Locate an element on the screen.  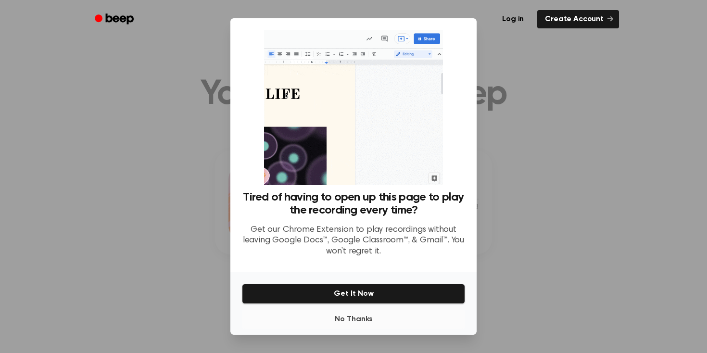
h3: Tired of having to open up this page to play the recording every time? is located at coordinates (354, 204).